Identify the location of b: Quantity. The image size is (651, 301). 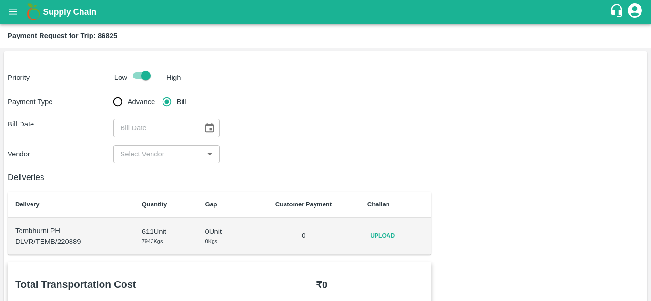
(154, 204).